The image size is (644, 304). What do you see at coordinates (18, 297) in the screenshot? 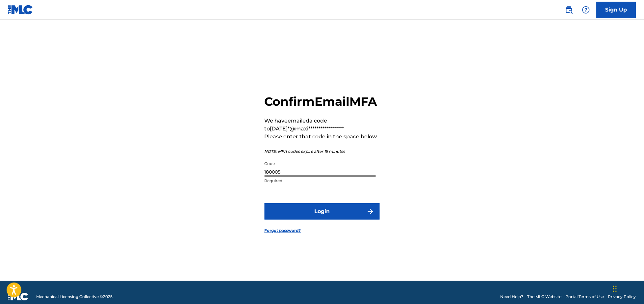
I see `img: logo` at bounding box center [18, 297].